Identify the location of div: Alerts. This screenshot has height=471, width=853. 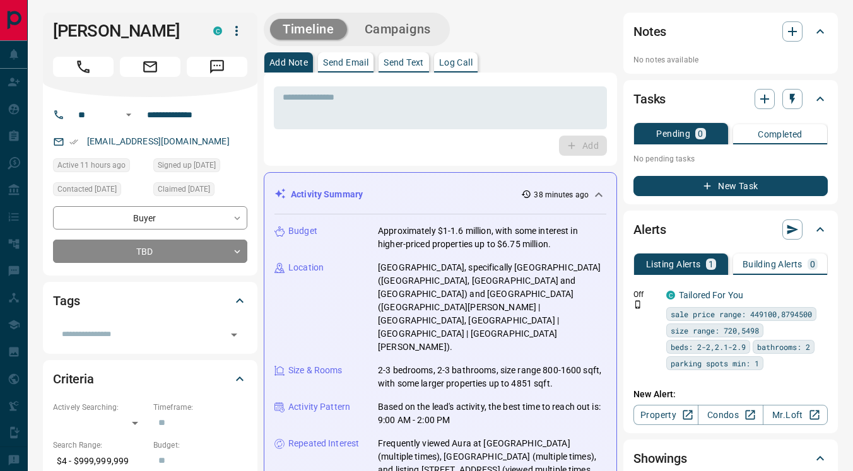
(731, 230).